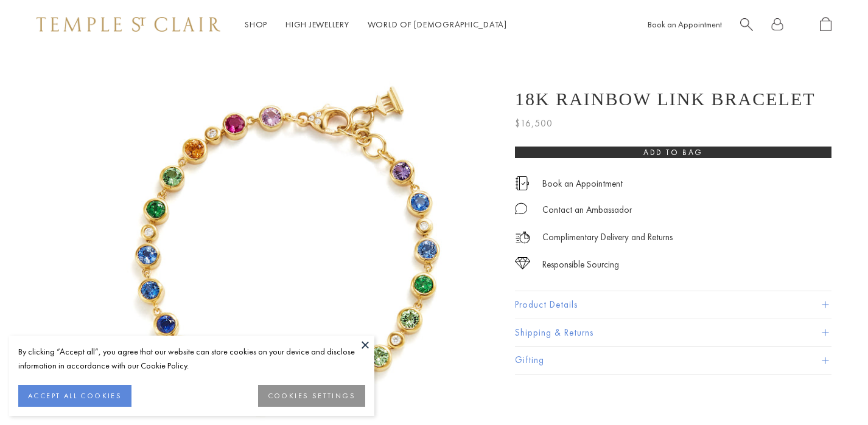 This screenshot has height=425, width=868. I want to click on a: High JewelleryHigh Jewellery, so click(317, 25).